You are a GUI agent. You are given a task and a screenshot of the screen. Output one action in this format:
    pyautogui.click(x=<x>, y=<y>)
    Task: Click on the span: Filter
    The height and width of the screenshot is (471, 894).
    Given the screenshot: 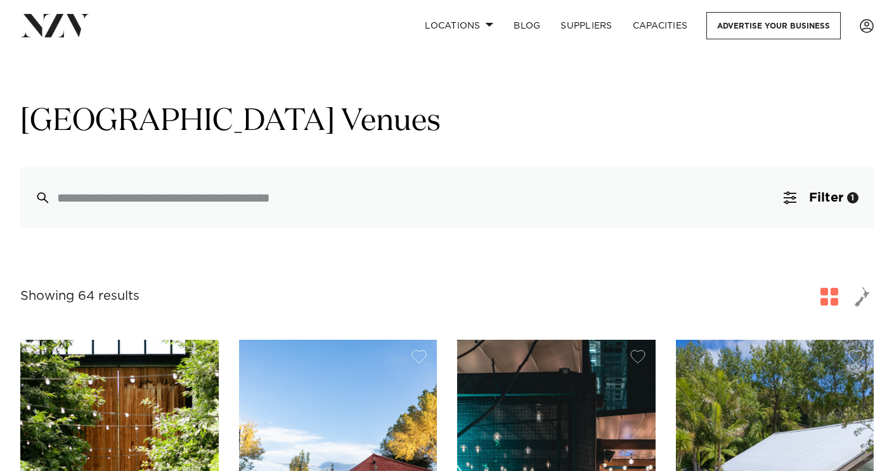 What is the action you would take?
    pyautogui.click(x=826, y=198)
    